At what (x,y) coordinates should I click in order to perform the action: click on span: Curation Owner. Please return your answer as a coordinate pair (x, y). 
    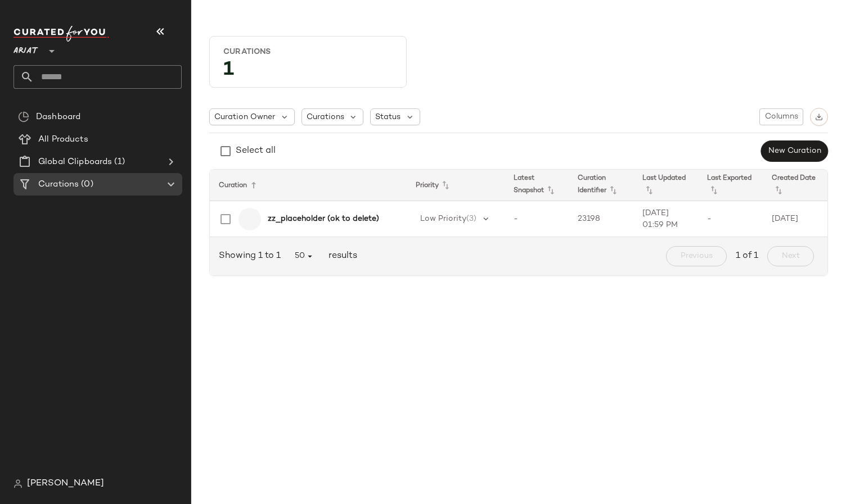
    Looking at the image, I should click on (245, 117).